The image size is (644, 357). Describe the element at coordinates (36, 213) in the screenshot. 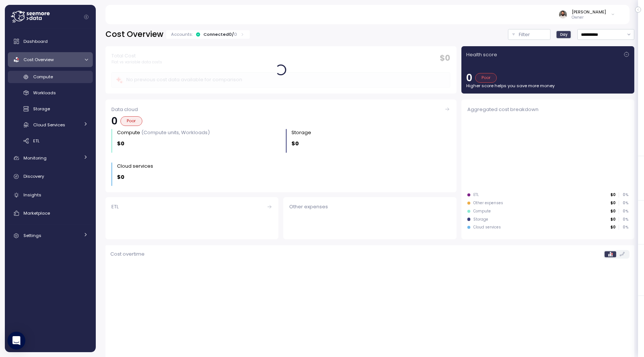

I see `span: Marketplace` at that location.